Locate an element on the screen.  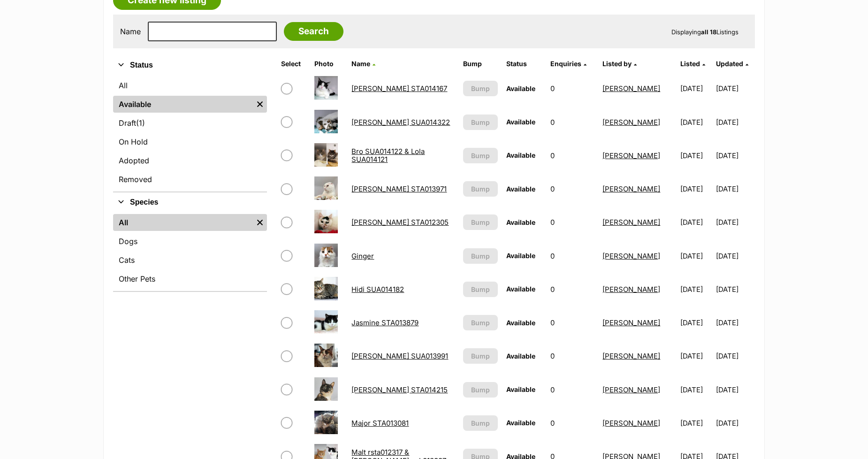
button: Species is located at coordinates (190, 202).